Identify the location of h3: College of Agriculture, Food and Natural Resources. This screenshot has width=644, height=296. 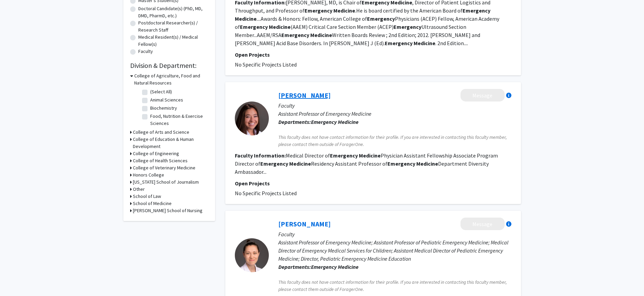
(171, 80).